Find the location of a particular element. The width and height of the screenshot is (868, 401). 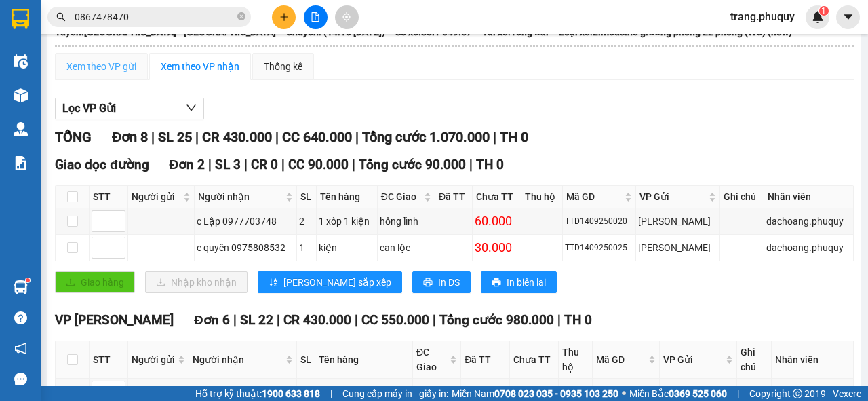

div: 1 is located at coordinates (307, 247).